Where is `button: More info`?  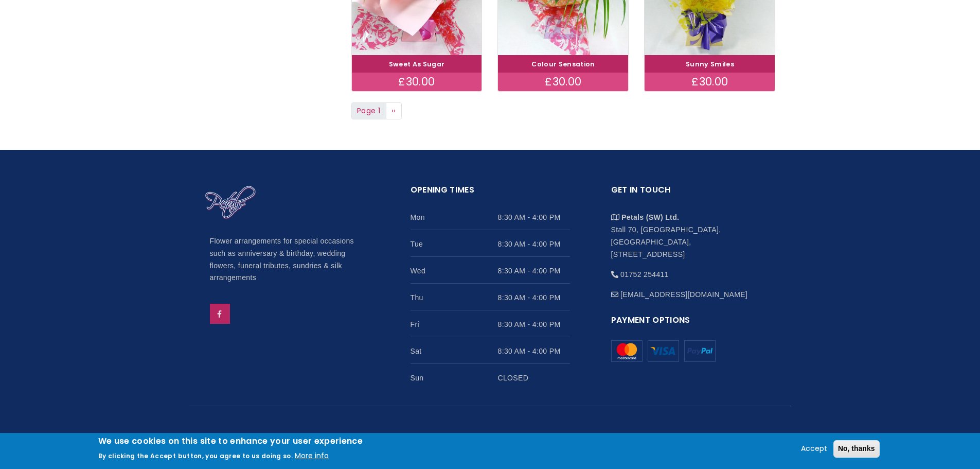 button: More info is located at coordinates (312, 456).